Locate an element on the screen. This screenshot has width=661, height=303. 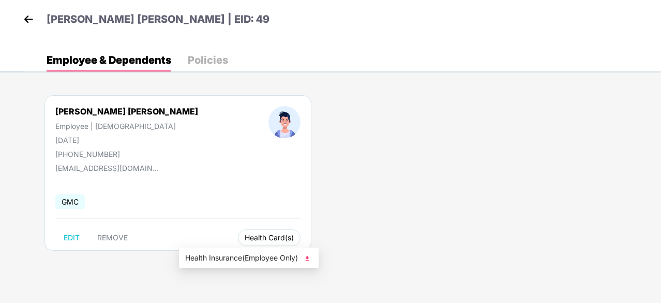
span: GMC is located at coordinates (70, 201).